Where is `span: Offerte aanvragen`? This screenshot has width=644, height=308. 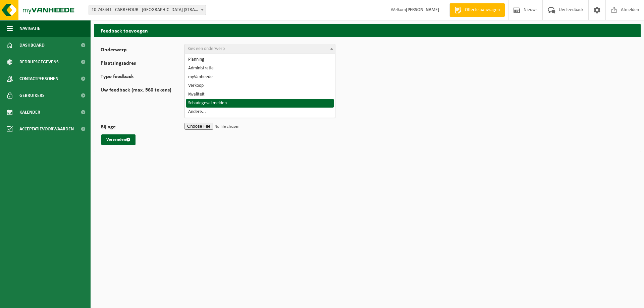 span: Offerte aanvragen is located at coordinates (482, 10).